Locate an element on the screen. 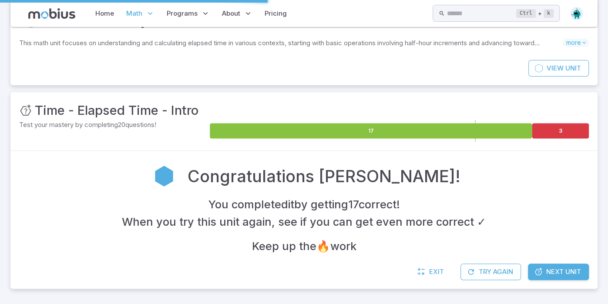  a: Pricing is located at coordinates (276, 13).